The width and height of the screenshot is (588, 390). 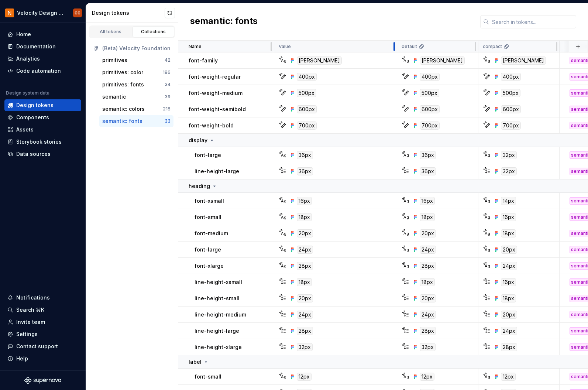 What do you see at coordinates (203, 60) in the screenshot?
I see `p: font-family` at bounding box center [203, 60].